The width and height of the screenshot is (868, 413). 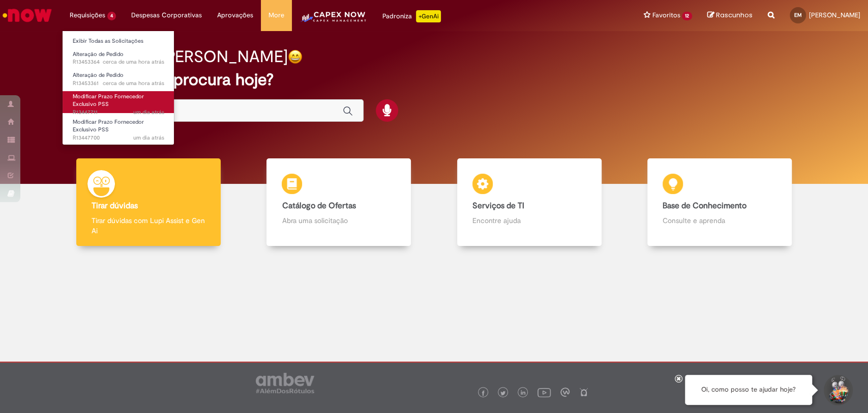 What do you see at coordinates (235, 15) in the screenshot?
I see `span: Aprovações` at bounding box center [235, 15].